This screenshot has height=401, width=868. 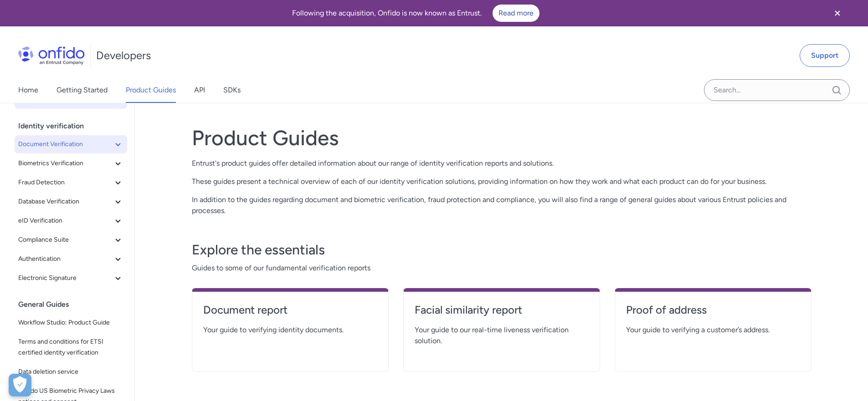 What do you see at coordinates (837, 13) in the screenshot?
I see `button: Close banner` at bounding box center [837, 13].